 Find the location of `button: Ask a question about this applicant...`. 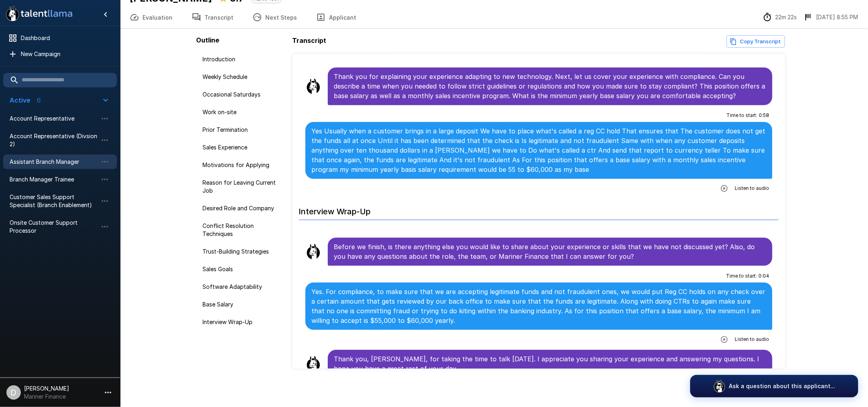

button: Ask a question about this applicant... is located at coordinates (774, 386).